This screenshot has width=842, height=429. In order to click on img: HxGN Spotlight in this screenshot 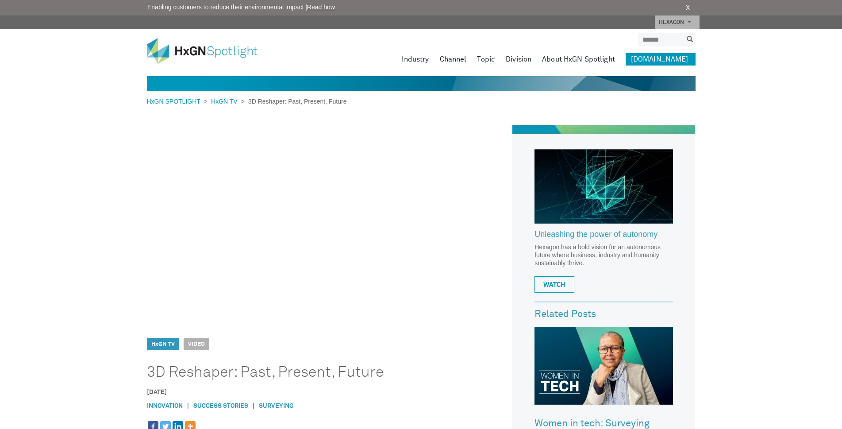, I will do `click(209, 51)`.